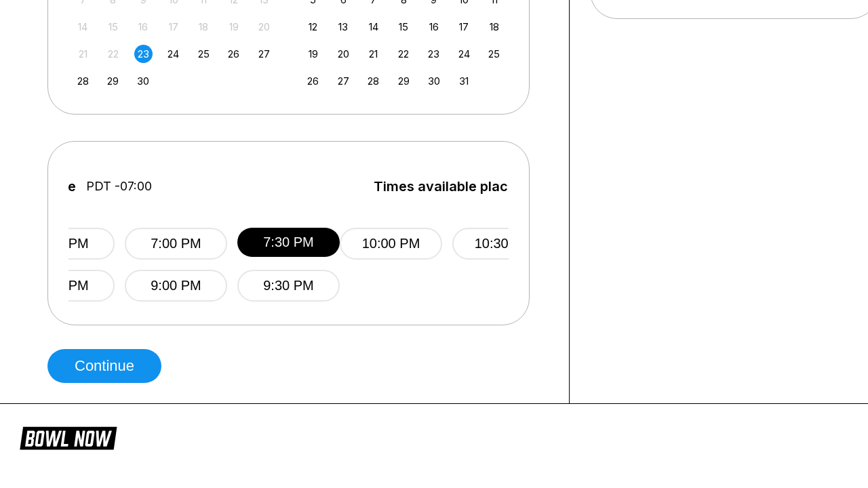 This screenshot has height=488, width=868. I want to click on div: Choose Wednesday, October 29th, 2025, so click(404, 80).